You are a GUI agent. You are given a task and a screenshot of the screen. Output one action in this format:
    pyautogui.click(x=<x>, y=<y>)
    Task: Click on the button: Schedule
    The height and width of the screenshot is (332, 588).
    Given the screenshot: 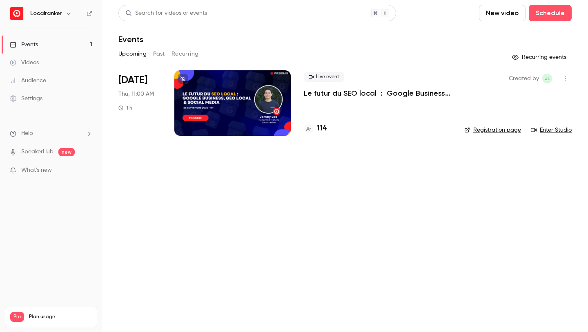 What is the action you would take?
    pyautogui.click(x=550, y=13)
    